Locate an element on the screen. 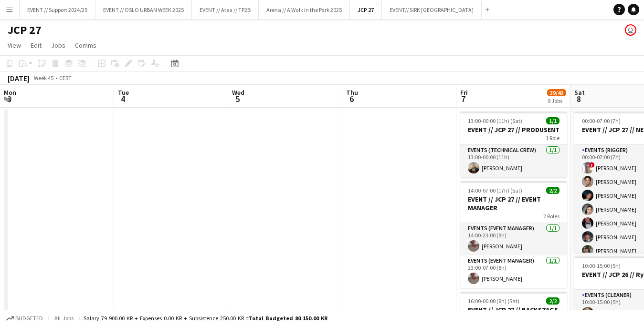 The height and width of the screenshot is (326, 644). span: All jobs is located at coordinates (64, 318).